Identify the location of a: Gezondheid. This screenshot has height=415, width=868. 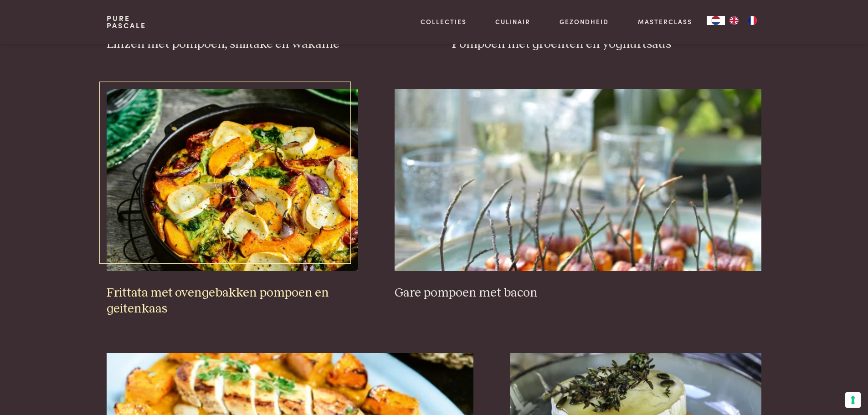
(585, 21).